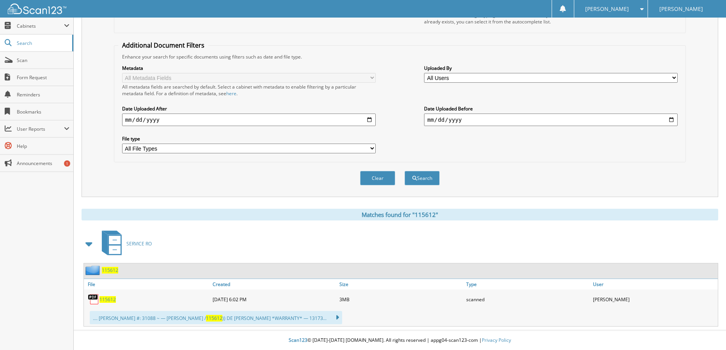  I want to click on input: end, so click(551, 120).